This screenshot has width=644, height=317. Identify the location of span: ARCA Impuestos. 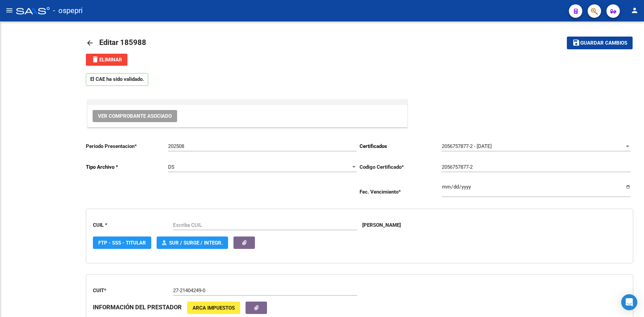
(214, 308).